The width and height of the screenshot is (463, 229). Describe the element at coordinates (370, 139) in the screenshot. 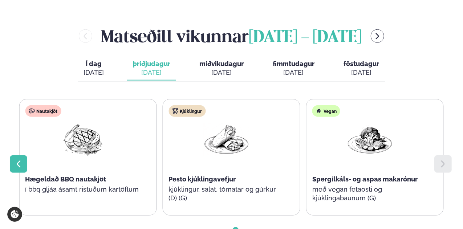

I see `img: Vegan.png` at that location.